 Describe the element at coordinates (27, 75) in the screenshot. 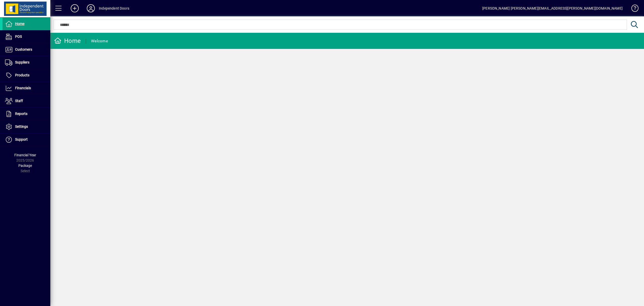

I see `a: Products` at that location.